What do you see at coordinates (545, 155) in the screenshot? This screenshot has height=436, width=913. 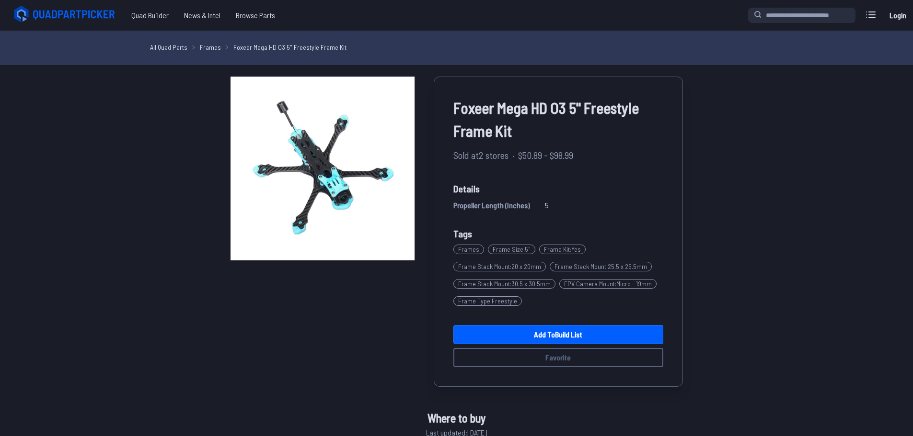 I see `span: $50.89 - $98.99` at bounding box center [545, 155].